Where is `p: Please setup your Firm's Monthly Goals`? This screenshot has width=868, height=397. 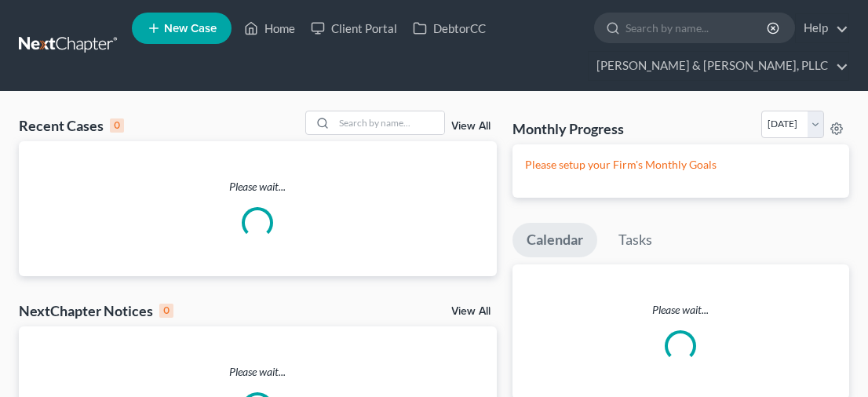
p: Please setup your Firm's Monthly Goals is located at coordinates (680, 165).